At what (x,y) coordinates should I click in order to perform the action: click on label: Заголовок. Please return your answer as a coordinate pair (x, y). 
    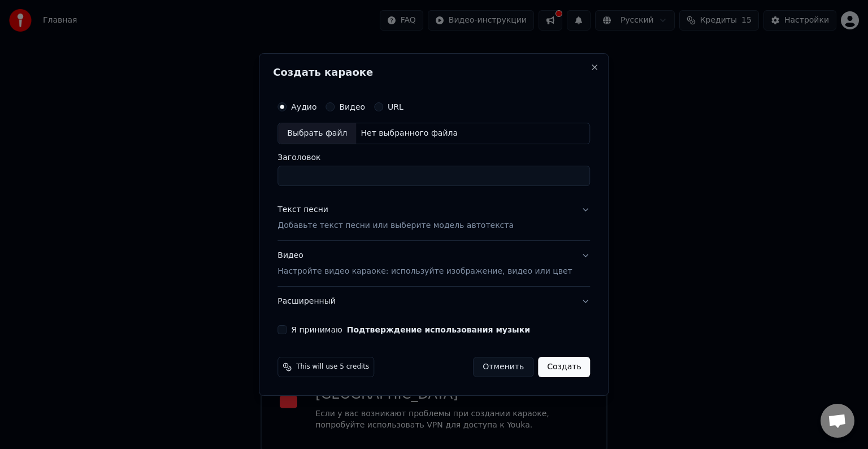
    Looking at the image, I should click on (434, 157).